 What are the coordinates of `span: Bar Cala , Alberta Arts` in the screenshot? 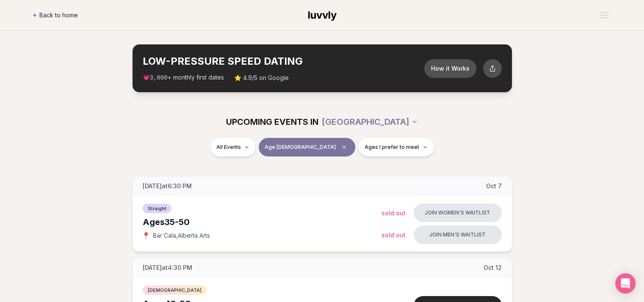 It's located at (181, 236).